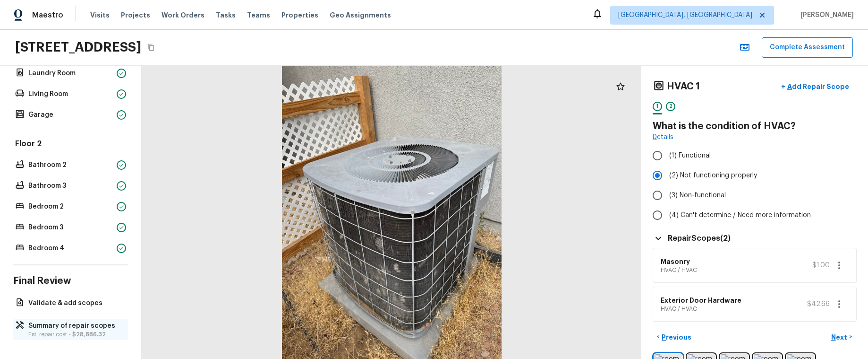  Describe the element at coordinates (663, 137) in the screenshot. I see `a: Details` at that location.